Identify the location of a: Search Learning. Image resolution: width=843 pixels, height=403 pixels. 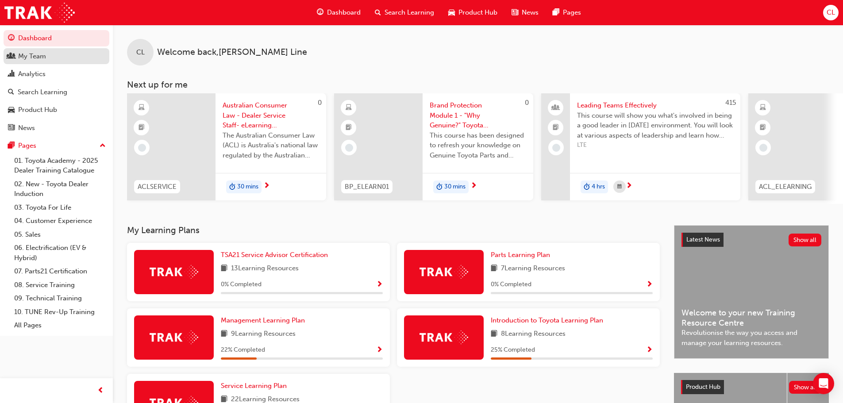
(56, 92).